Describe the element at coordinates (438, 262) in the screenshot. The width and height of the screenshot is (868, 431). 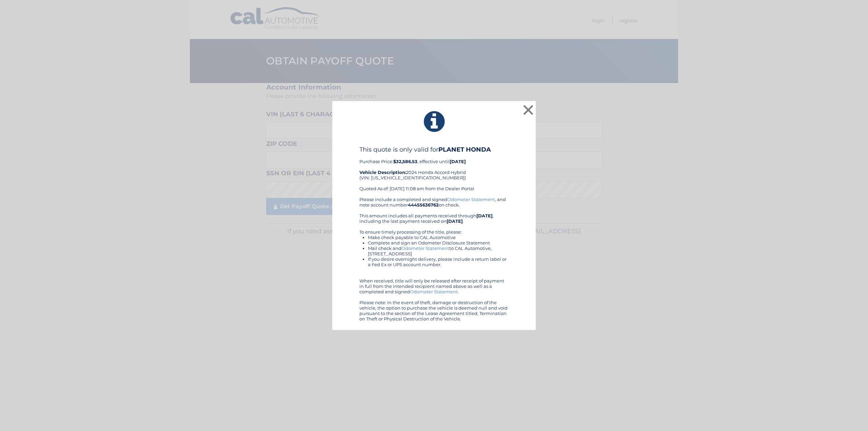
I see `li: If you desire overnight delivery, please include a return label or a Fed Ex or UPS account number.` at that location.